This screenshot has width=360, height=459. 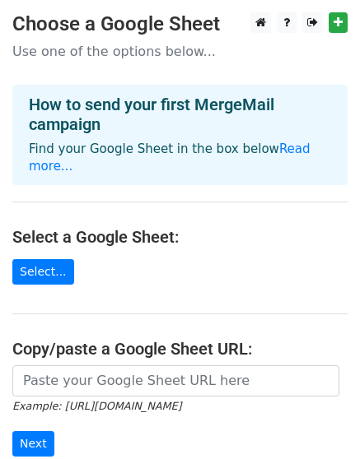 I want to click on h4: How to send your first MergeMail campaign, so click(x=180, y=114).